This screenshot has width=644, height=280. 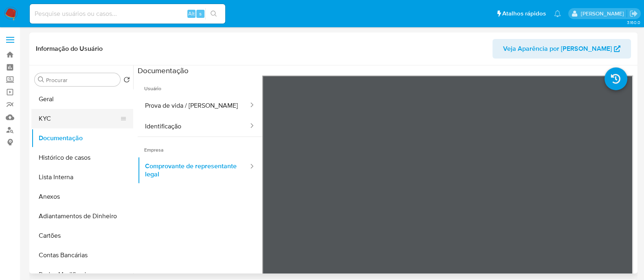 What do you see at coordinates (191, 13) in the screenshot?
I see `span: Alt` at bounding box center [191, 13].